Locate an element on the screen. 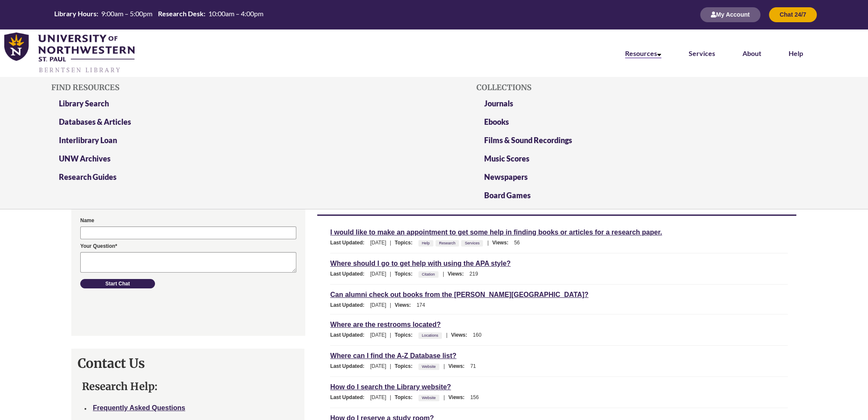 This screenshot has height=420, width=868. th: Library Hours: is located at coordinates (75, 14).